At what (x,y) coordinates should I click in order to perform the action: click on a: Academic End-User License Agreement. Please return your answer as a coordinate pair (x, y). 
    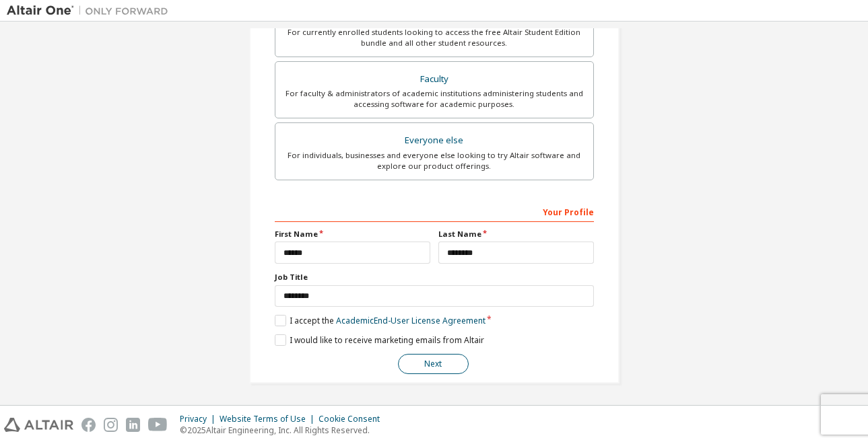
    Looking at the image, I should click on (411, 321).